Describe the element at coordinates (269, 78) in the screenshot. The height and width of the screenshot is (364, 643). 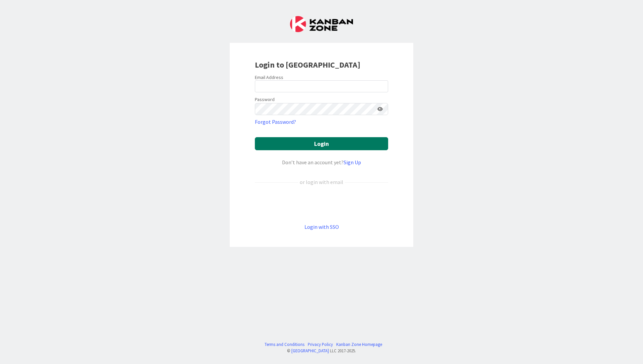
I see `label: Email Address` at that location.